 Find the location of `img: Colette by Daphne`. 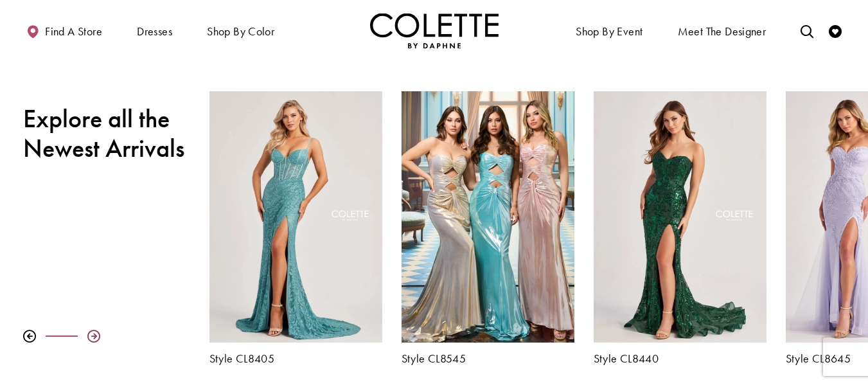

img: Colette by Daphne is located at coordinates (434, 30).